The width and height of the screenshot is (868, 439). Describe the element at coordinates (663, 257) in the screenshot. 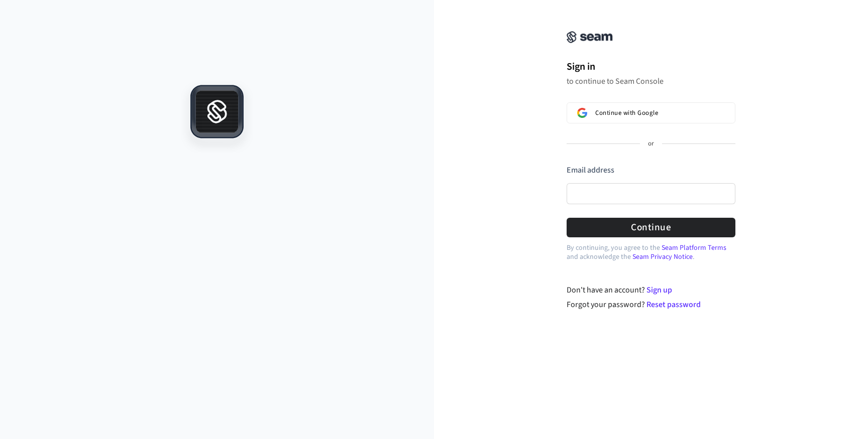

I see `a: Seam Privacy Notice` at that location.